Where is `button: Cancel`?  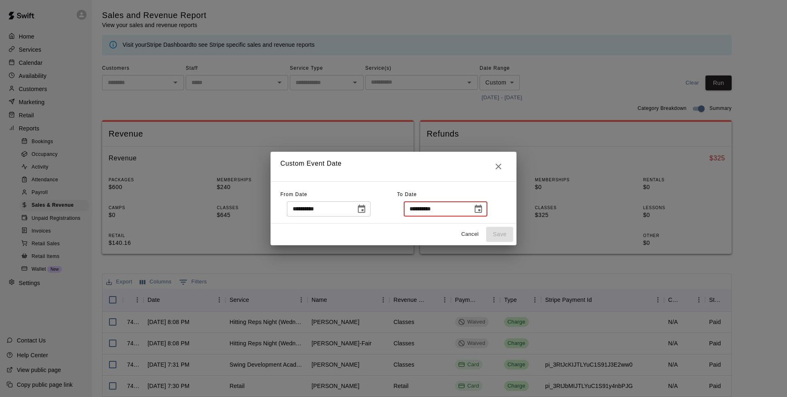
button: Cancel is located at coordinates (470, 234).